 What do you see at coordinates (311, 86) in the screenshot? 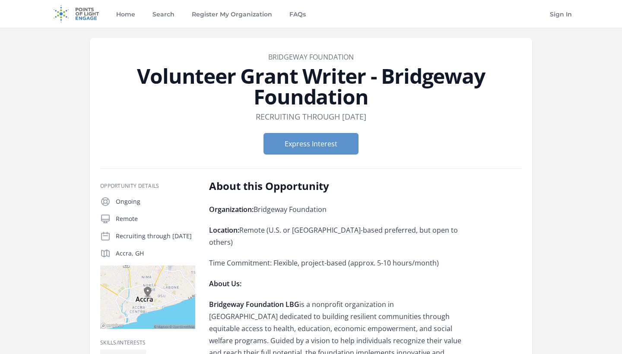
I see `h1: Volunteer Grant Writer - Bridgeway Foundation` at bounding box center [311, 86].